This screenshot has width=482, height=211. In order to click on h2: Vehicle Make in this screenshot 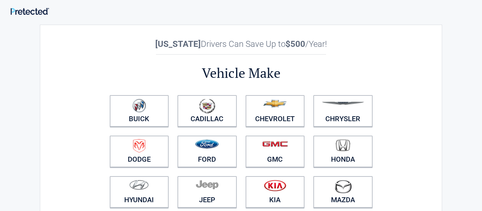, I will do `click(241, 73)`.